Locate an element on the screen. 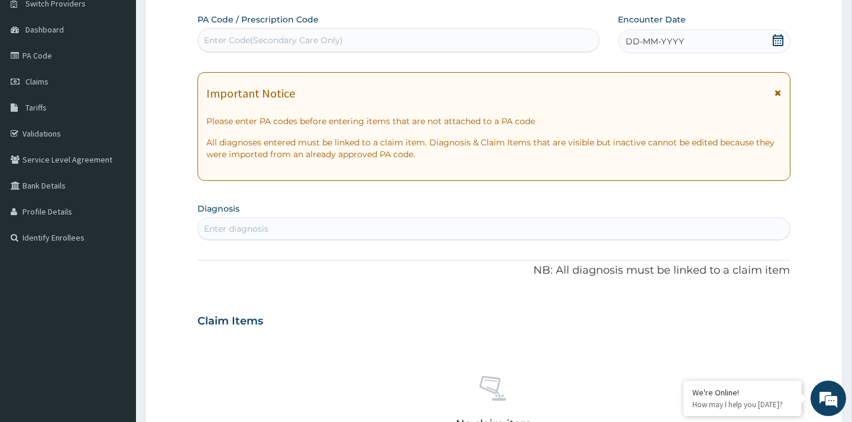 This screenshot has height=422, width=852. p: NB: All diagnosis must be linked to a claim item is located at coordinates (493, 271).